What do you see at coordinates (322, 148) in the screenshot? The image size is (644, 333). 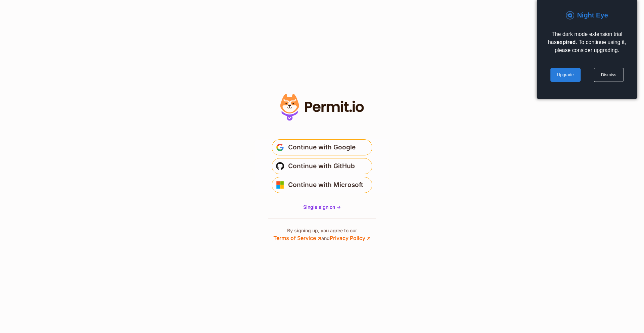 I see `button: Continue with Google` at bounding box center [322, 148].